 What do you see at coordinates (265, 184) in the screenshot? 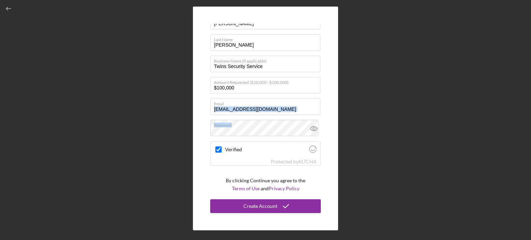
I see `p: By clicking Continue you agree to the and` at bounding box center [265, 184].